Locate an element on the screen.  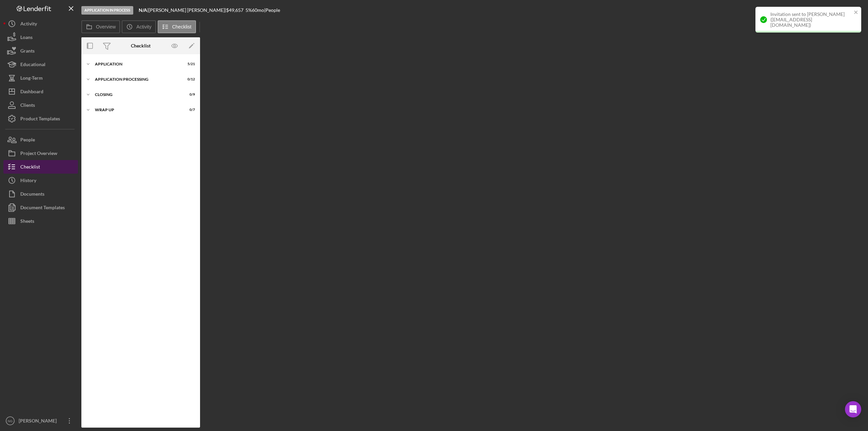
div: 0 / 7 is located at coordinates (189, 110).